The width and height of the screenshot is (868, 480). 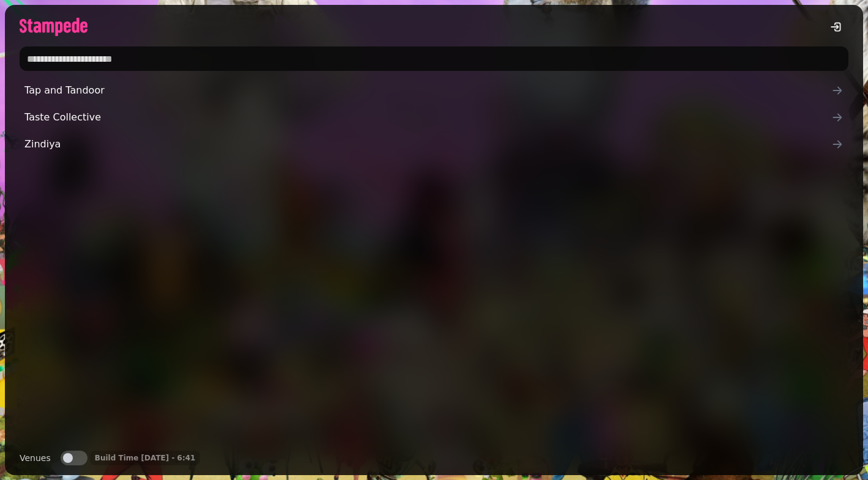 I want to click on label: Venues, so click(x=35, y=458).